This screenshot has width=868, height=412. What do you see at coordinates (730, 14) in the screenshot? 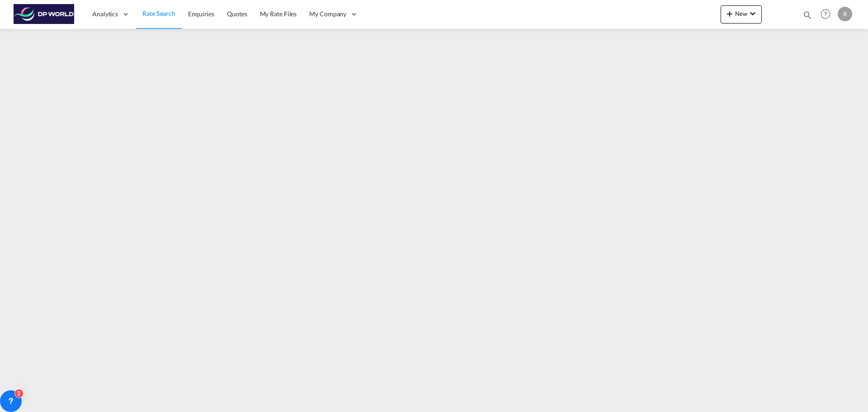
I see `md-icon: icon-plus 400-fg` at bounding box center [730, 14].